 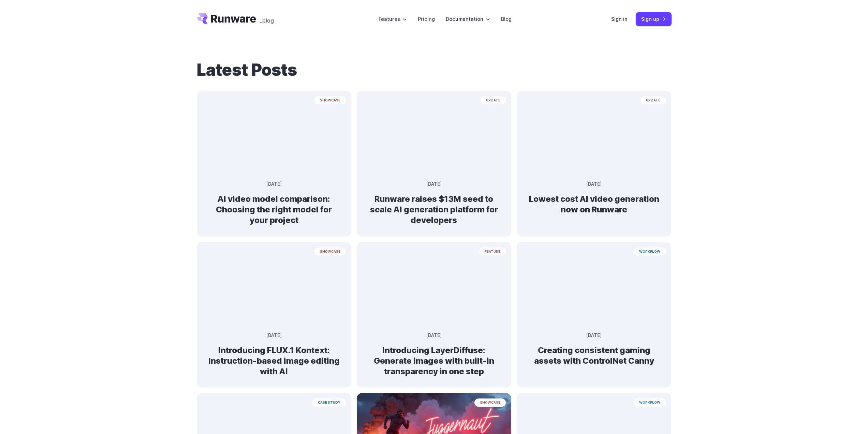 I want to click on span: case study, so click(x=329, y=402).